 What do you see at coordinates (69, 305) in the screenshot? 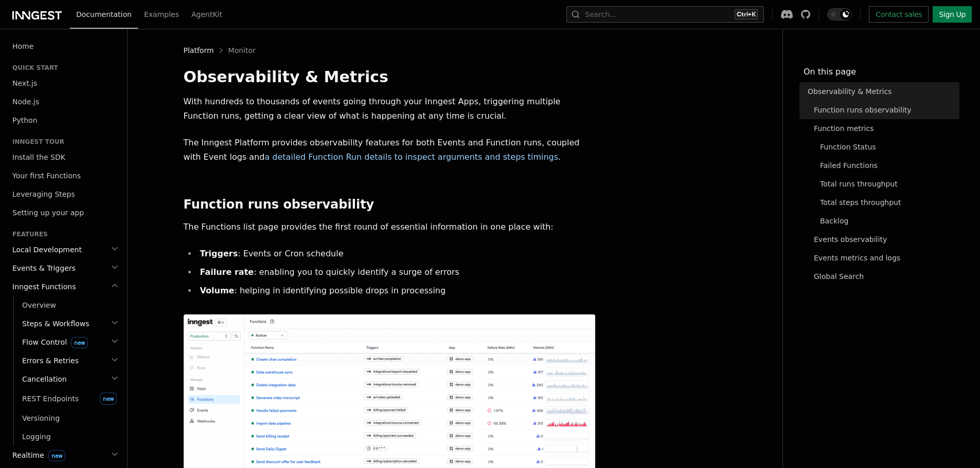
I see `a: Overview` at bounding box center [69, 305].